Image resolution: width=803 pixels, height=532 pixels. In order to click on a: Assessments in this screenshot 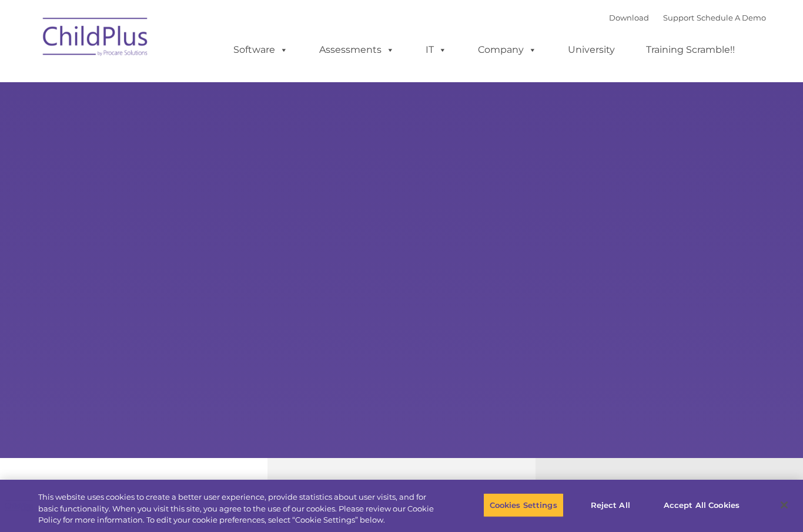, I will do `click(357, 50)`.